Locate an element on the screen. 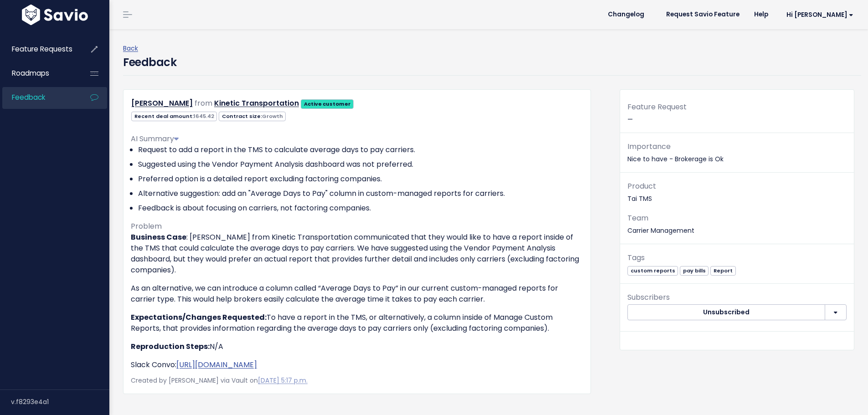 The width and height of the screenshot is (868, 415). span: AI Summary is located at coordinates (154, 138).